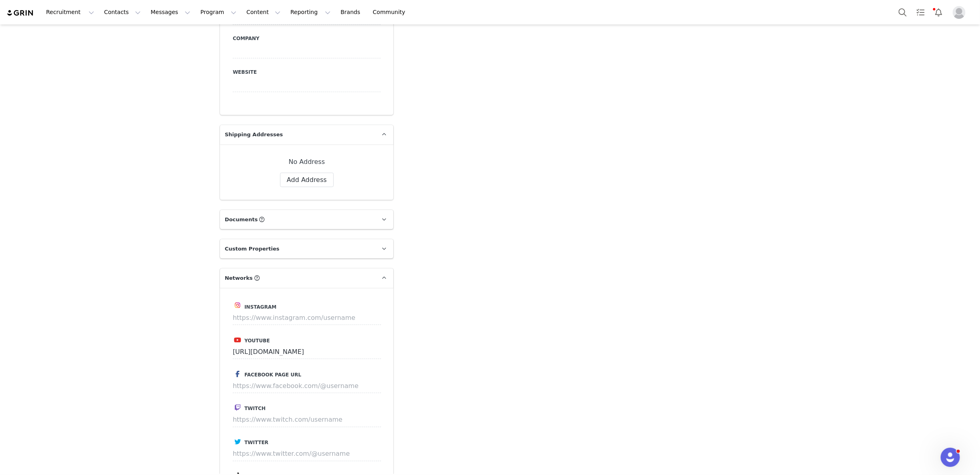 This screenshot has height=475, width=980. I want to click on input: https://www.instagram.com/username, so click(307, 317).